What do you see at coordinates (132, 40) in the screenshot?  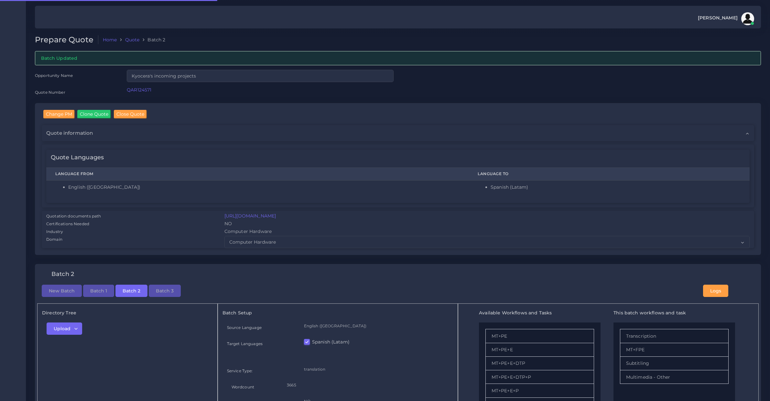 I see `a: Quote` at bounding box center [132, 40].